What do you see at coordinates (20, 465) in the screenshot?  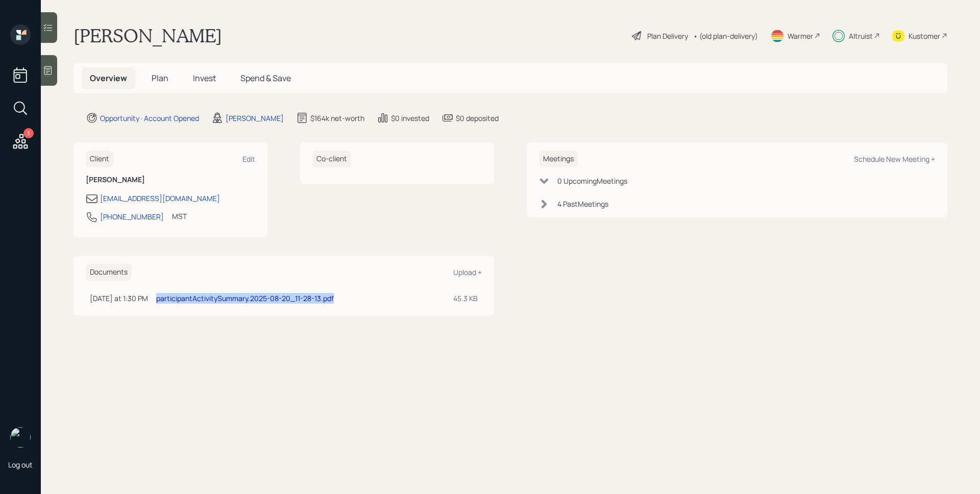 I see `div: Log out` at bounding box center [20, 465].